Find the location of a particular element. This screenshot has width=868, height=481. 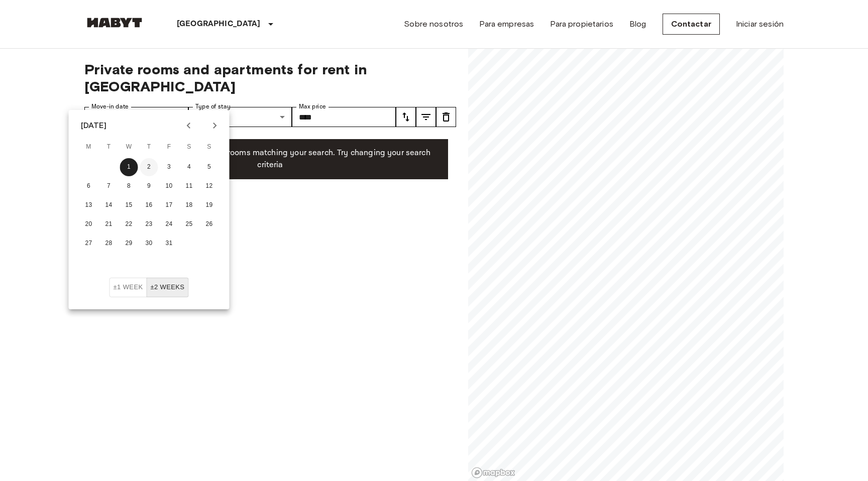

span: Tuesday is located at coordinates (109, 147).